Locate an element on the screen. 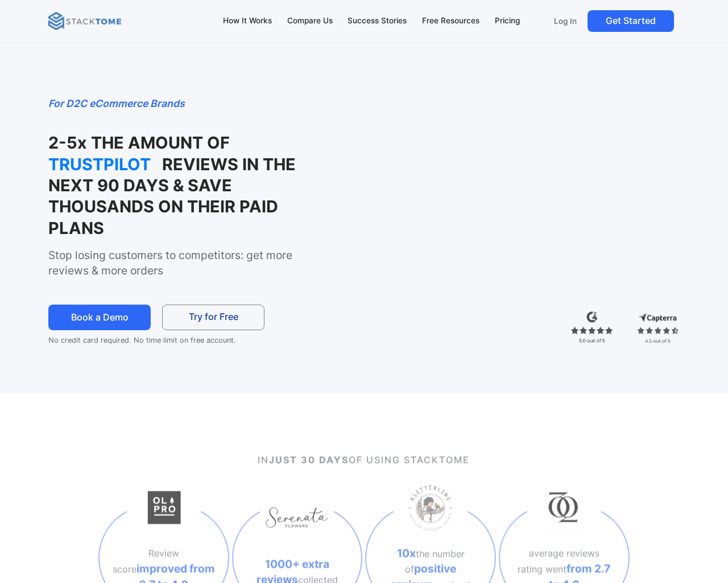 This screenshot has width=728, height=583. div: Success Stories is located at coordinates (377, 21).